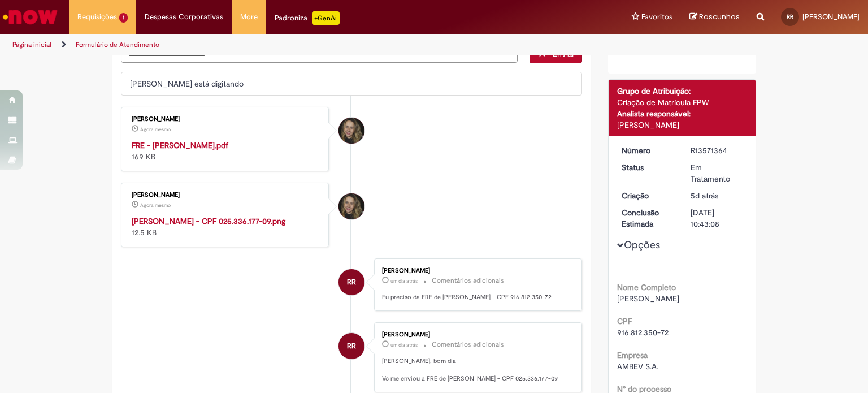 This screenshot has height=393, width=868. I want to click on dt: Conclusão Estimada, so click(647, 218).